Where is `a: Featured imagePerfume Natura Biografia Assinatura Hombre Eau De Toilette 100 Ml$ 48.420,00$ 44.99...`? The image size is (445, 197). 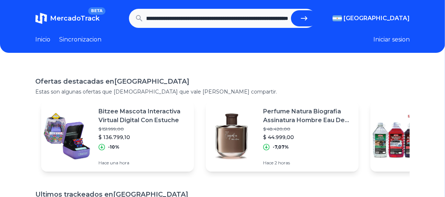 a: Featured imagePerfume Natura Biografia Assinatura Hombre Eau De Toilette 100 Ml$ 48.420,00$ 44.99... is located at coordinates (282, 137).